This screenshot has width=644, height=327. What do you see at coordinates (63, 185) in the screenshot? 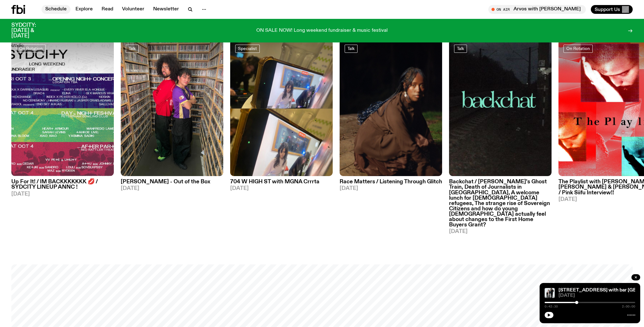
I see `h3: Up For It! / IM BACKKKKKKK 💋 / SYDCITY LINEUP ANNC !` at bounding box center [63, 185].